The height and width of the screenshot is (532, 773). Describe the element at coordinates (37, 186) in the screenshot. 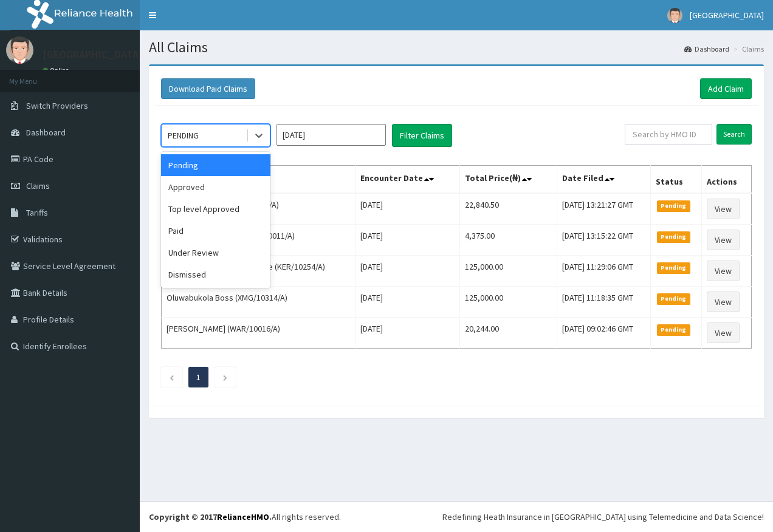

I see `span: Claims` at that location.